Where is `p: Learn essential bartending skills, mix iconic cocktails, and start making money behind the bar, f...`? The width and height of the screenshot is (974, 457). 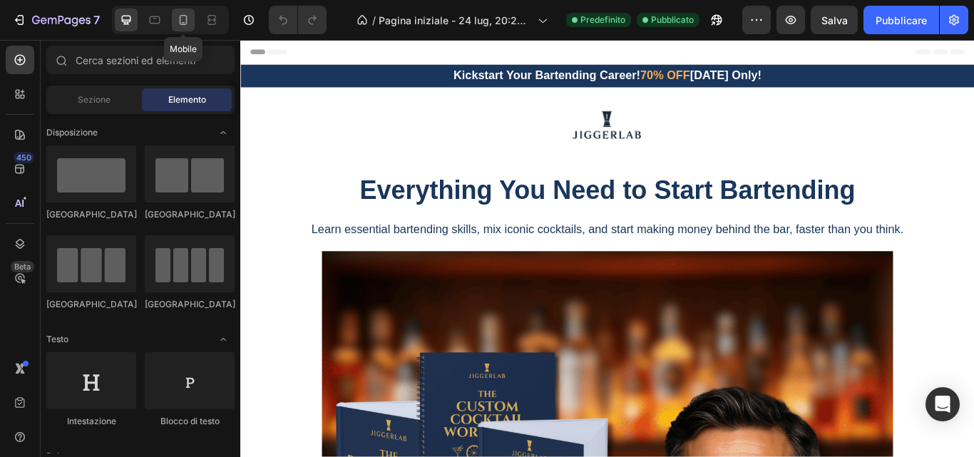 p: Learn essential bartending skills, mix iconic cocktails, and start making money behind the bar, f... is located at coordinates (428, 221).